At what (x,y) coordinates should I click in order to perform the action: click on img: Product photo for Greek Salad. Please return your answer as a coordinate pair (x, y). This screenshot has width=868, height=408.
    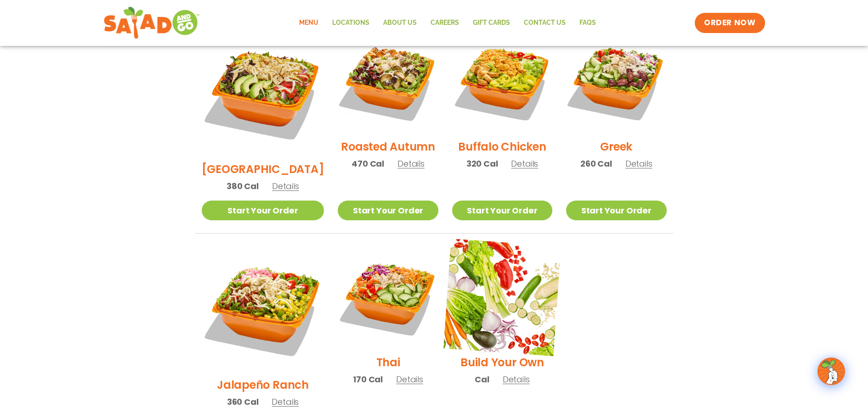
    Looking at the image, I should click on (616, 82).